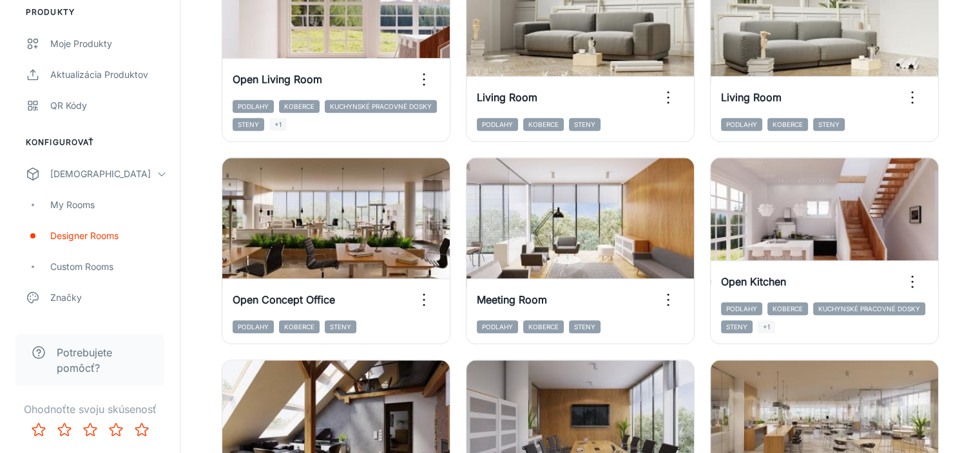  Describe the element at coordinates (108, 75) in the screenshot. I see `div: Aktualizácia produktov` at that location.